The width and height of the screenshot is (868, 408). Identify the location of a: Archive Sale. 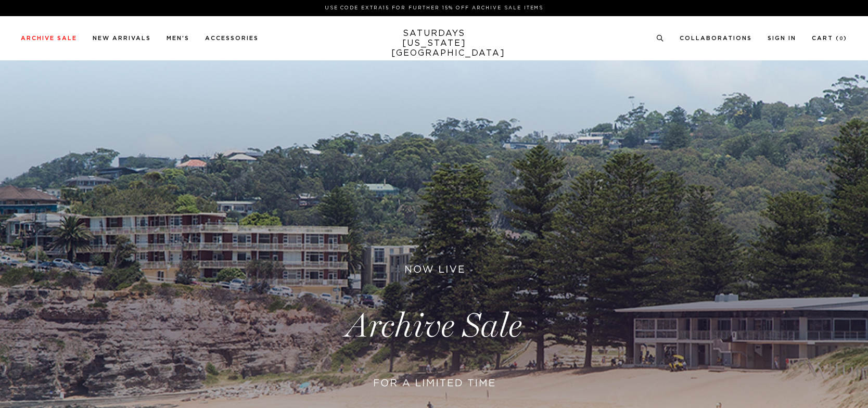
(49, 38).